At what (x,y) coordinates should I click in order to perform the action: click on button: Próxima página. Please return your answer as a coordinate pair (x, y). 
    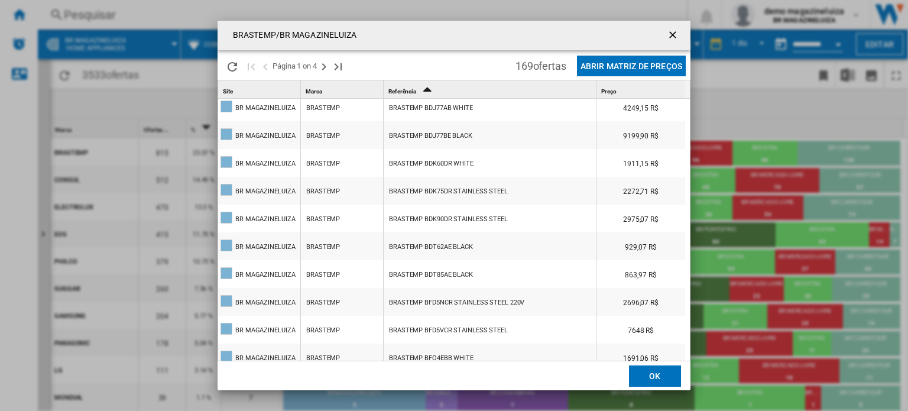
    Looking at the image, I should click on (324, 66).